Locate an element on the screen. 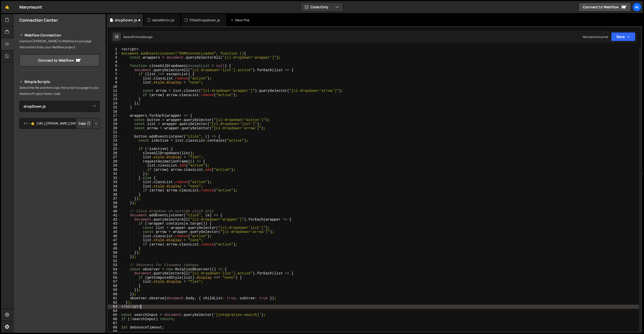 The height and width of the screenshot is (334, 644). div: 20 is located at coordinates (114, 128).